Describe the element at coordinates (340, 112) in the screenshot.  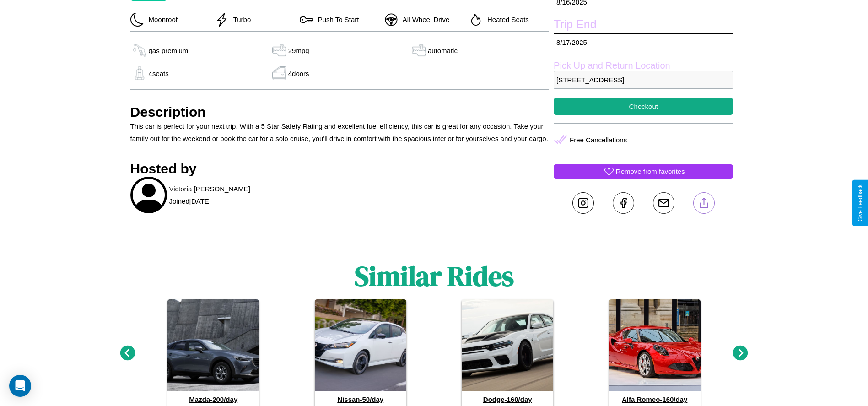
I see `h3: Description` at that location.